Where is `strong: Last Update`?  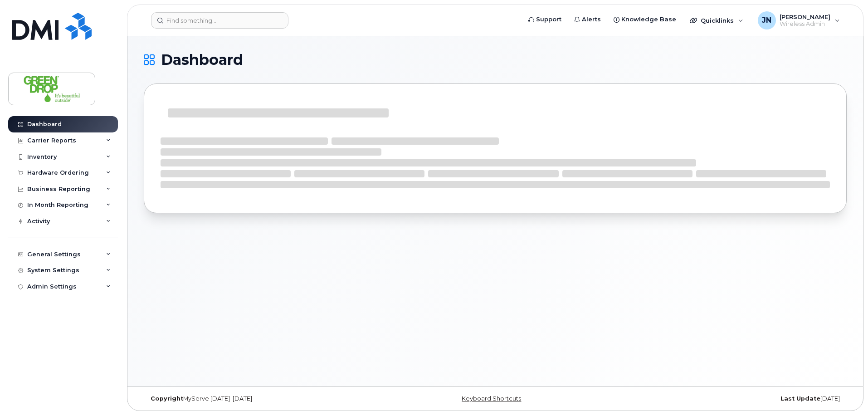 strong: Last Update is located at coordinates (800, 398).